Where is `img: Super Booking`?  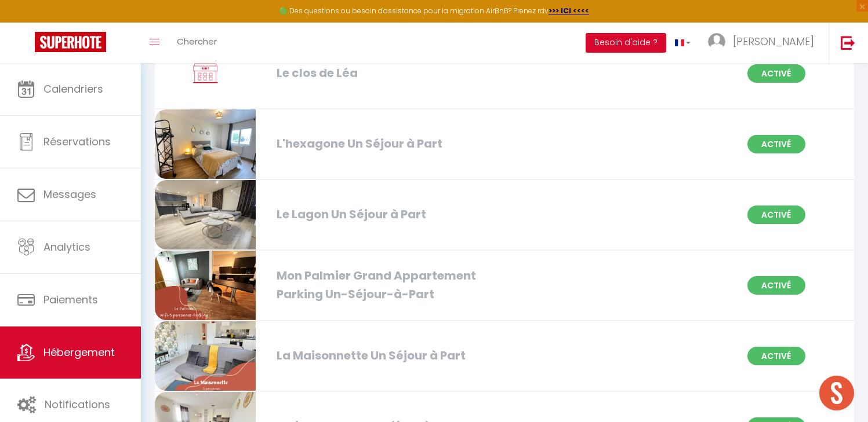 img: Super Booking is located at coordinates (70, 42).